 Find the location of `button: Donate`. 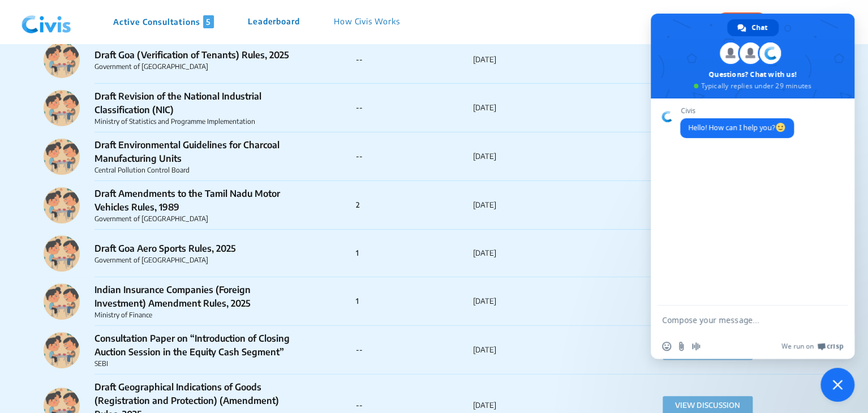

button: Donate is located at coordinates (742, 22).